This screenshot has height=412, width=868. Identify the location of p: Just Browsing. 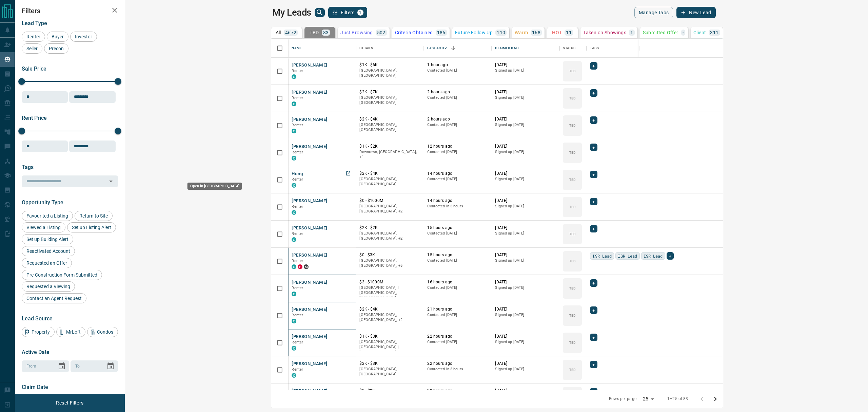
(357, 33).